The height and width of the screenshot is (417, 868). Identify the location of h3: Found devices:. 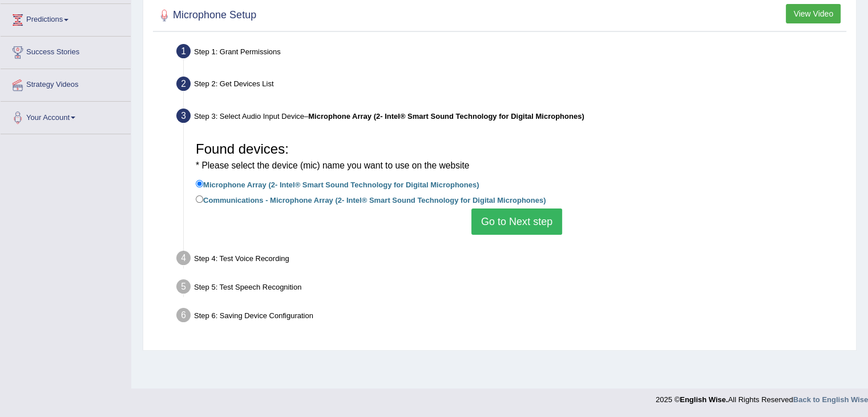
(517, 157).